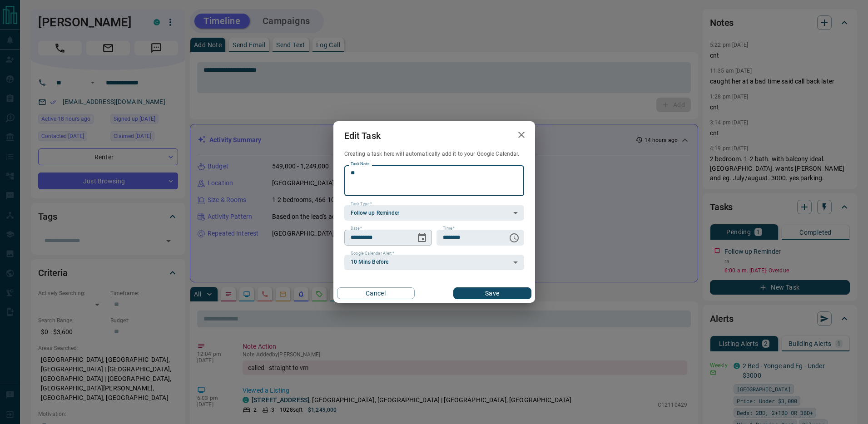  What do you see at coordinates (356, 228) in the screenshot?
I see `label: Date` at bounding box center [356, 228].